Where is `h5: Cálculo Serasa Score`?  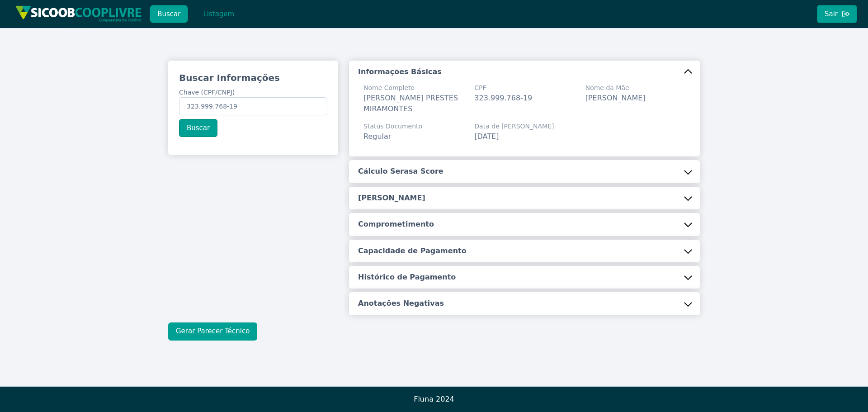 h5: Cálculo Serasa Score is located at coordinates (401, 172).